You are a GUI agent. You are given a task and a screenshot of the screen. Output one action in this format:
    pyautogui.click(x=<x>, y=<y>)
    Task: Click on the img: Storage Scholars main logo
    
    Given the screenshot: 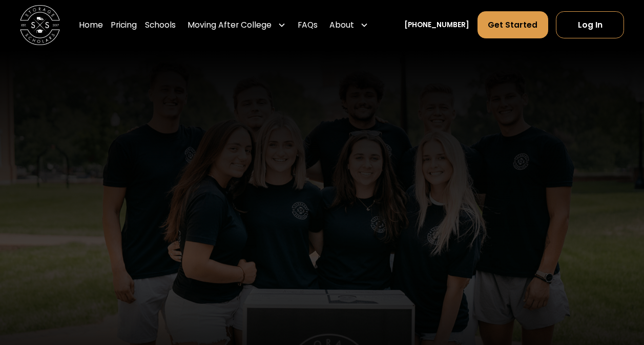 What is the action you would take?
    pyautogui.click(x=40, y=25)
    